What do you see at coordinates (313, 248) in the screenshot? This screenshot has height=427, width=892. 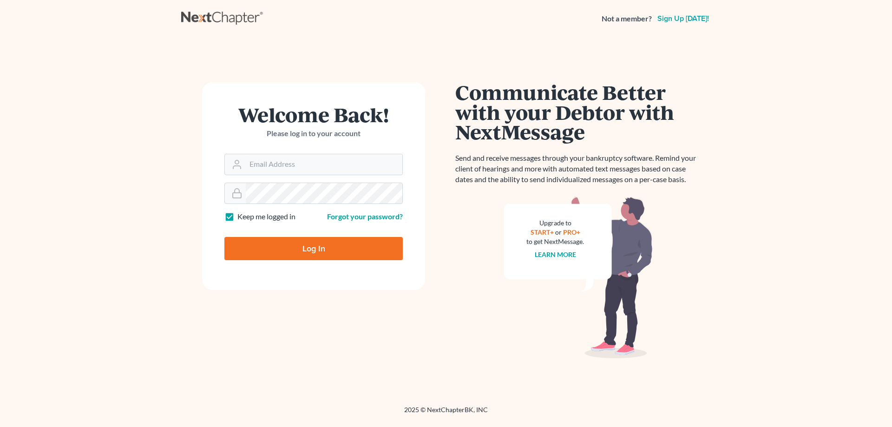 I see `input: Log In` at bounding box center [313, 248].